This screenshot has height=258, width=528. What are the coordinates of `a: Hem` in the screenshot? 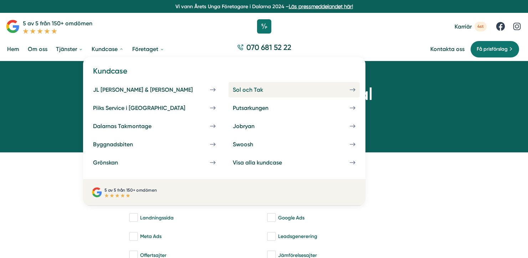 It's located at (13, 49).